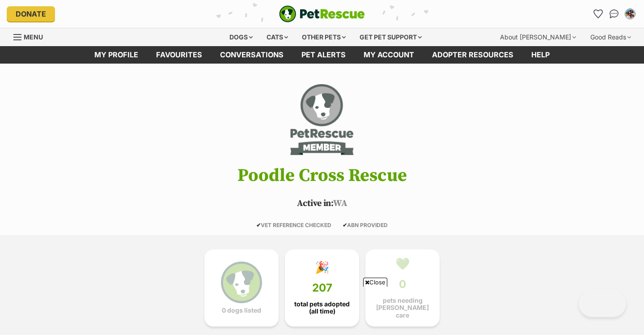 This screenshot has height=335, width=644. What do you see at coordinates (630, 14) in the screenshot?
I see `img: Sandra profile pic` at bounding box center [630, 14].